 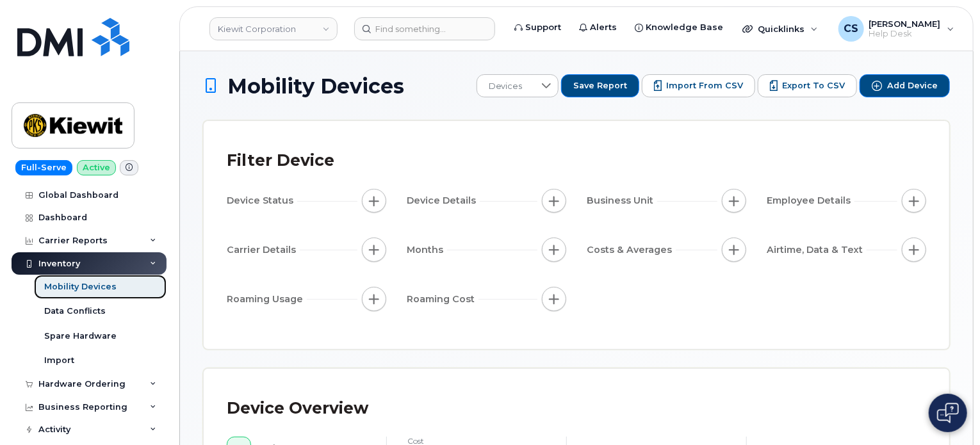 I want to click on span: Save Report, so click(x=600, y=86).